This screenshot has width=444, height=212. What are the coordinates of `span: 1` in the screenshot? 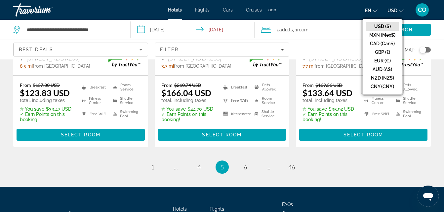 It's located at (153, 167).